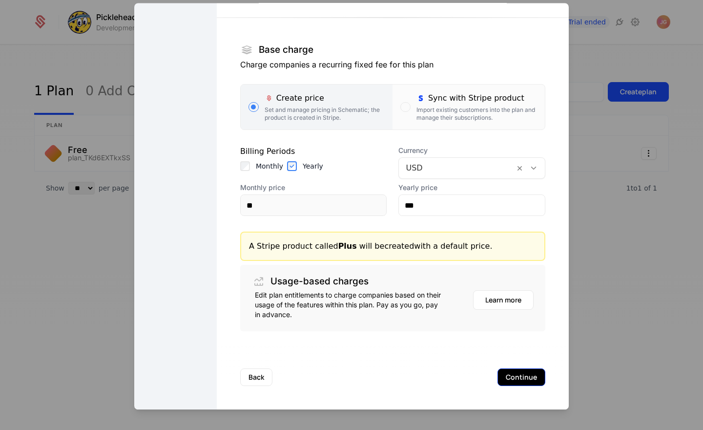 This screenshot has height=430, width=703. I want to click on h1: Base charge, so click(286, 50).